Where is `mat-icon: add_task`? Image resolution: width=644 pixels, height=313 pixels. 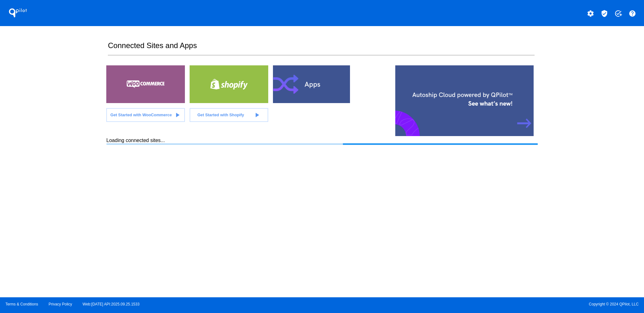 mat-icon: add_task is located at coordinates (618, 14).